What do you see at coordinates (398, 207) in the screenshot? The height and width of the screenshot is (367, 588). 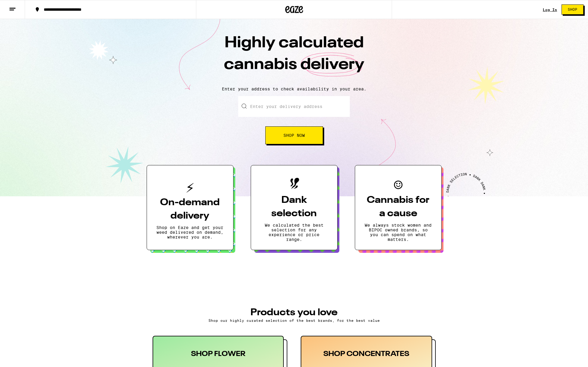 I see `h3: Cannabis for a cause` at bounding box center [398, 207].